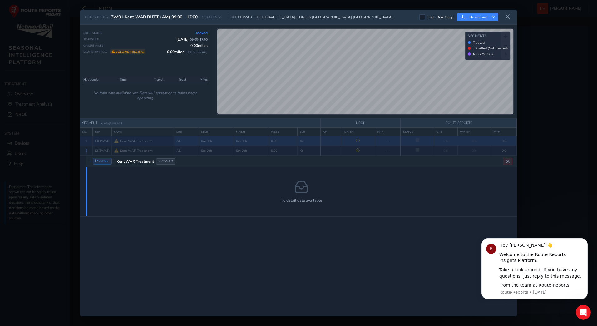 Image resolution: width=597 pixels, height=326 pixels. I want to click on th: Miles, so click(198, 80).